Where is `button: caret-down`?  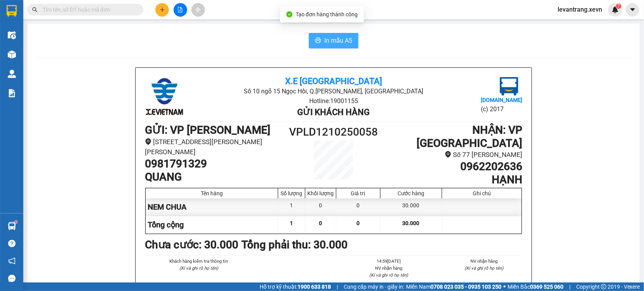 button: caret-down is located at coordinates (632, 9).